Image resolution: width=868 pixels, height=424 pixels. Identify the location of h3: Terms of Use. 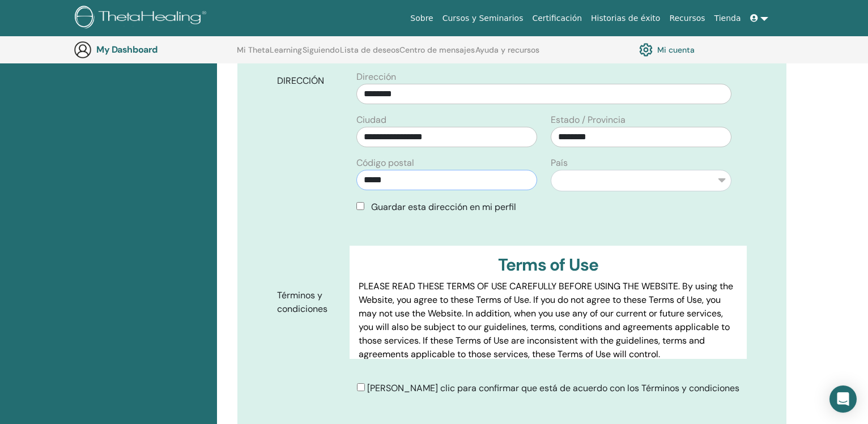
(548, 265).